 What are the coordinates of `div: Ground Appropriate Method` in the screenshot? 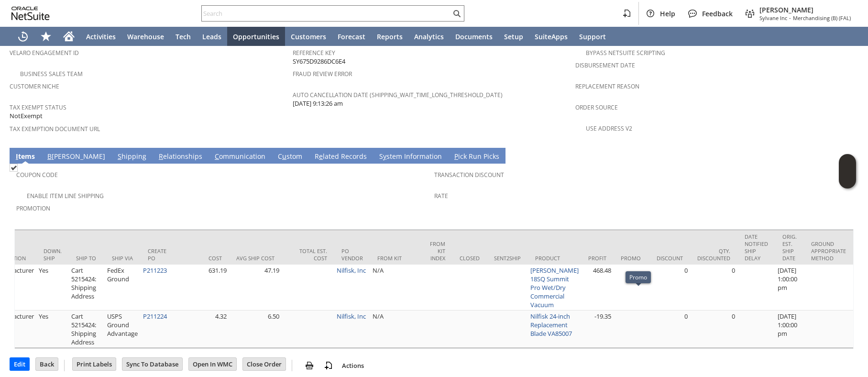 It's located at (828, 251).